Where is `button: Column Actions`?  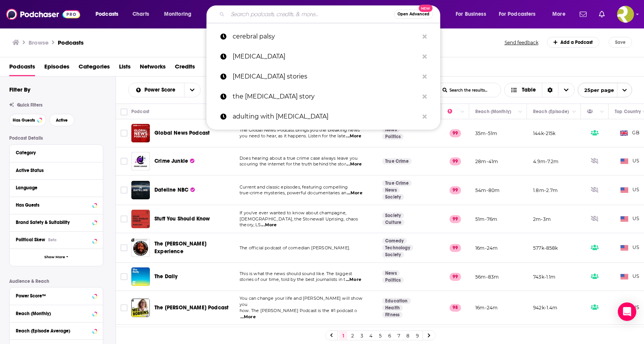
button: Column Actions is located at coordinates (602, 112).